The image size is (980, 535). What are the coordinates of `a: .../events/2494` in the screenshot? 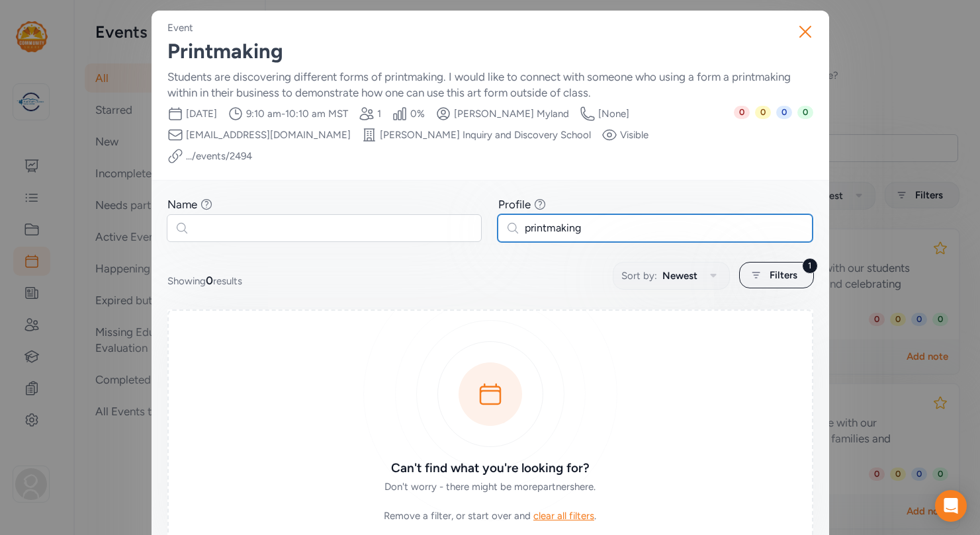 It's located at (219, 156).